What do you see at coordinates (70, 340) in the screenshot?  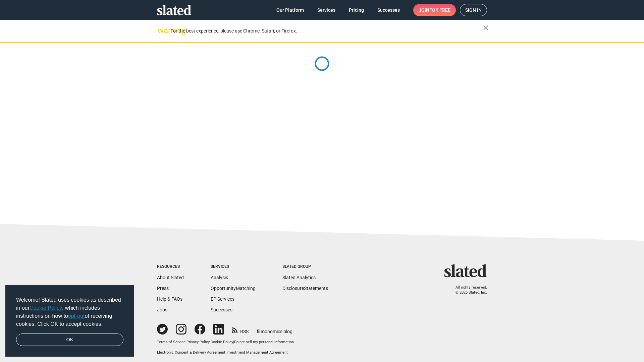 I see `a: dismiss cookie message` at bounding box center [70, 340].